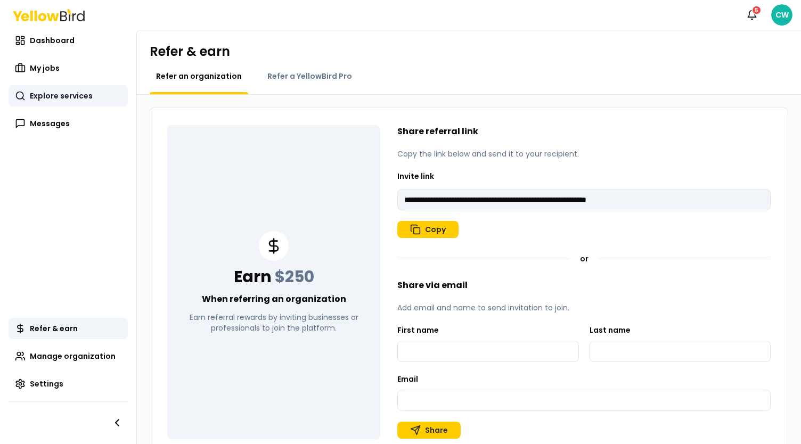 The width and height of the screenshot is (801, 444). Describe the element at coordinates (68, 96) in the screenshot. I see `a: Explore services` at that location.